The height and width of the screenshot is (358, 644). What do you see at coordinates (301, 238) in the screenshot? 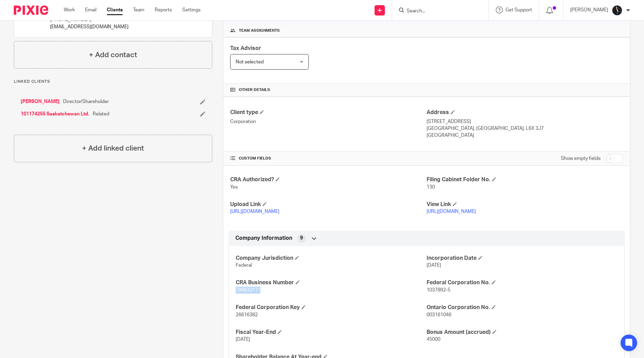
I see `span: 9` at bounding box center [301, 238].